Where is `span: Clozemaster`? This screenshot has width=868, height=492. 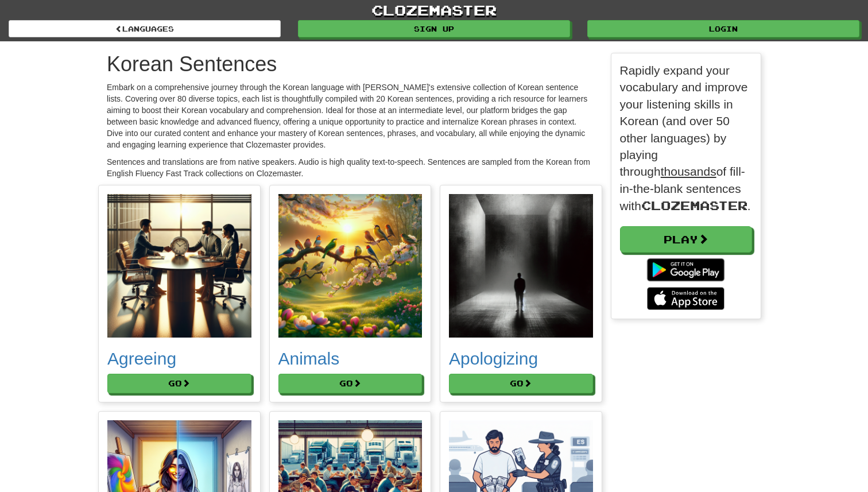
span: Clozemaster is located at coordinates (695, 206).